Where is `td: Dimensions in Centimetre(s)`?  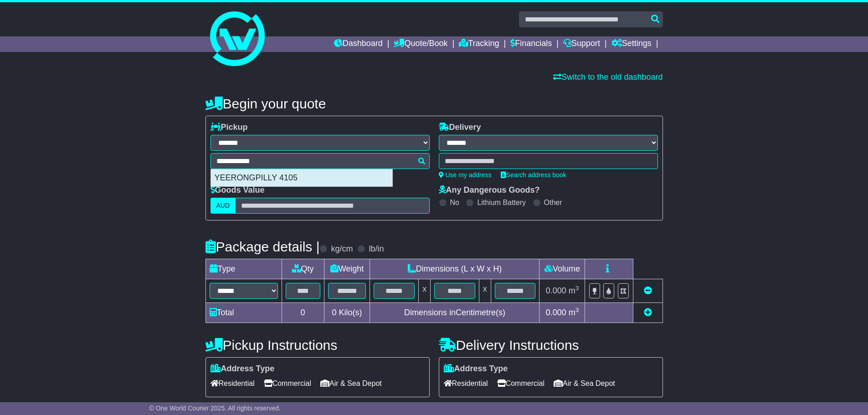 td: Dimensions in Centimetre(s) is located at coordinates (455, 313).